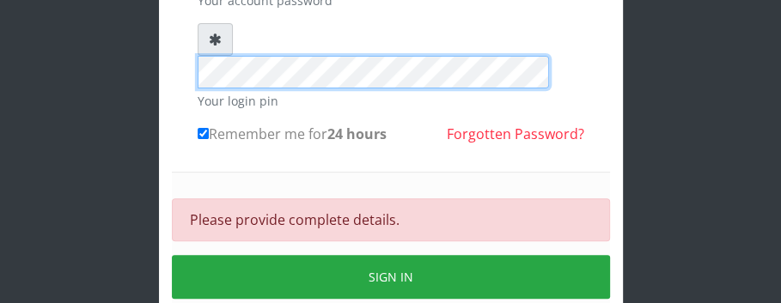 The image size is (781, 303). Describe the element at coordinates (515, 134) in the screenshot. I see `a: Forgotten Password?` at that location.